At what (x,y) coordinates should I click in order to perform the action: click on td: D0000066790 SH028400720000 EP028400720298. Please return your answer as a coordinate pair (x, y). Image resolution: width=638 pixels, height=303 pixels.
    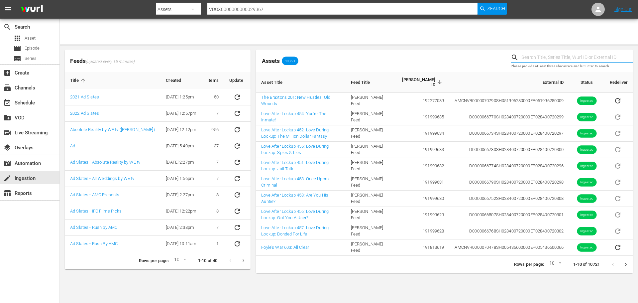
    Looking at the image, I should click on (509, 182).